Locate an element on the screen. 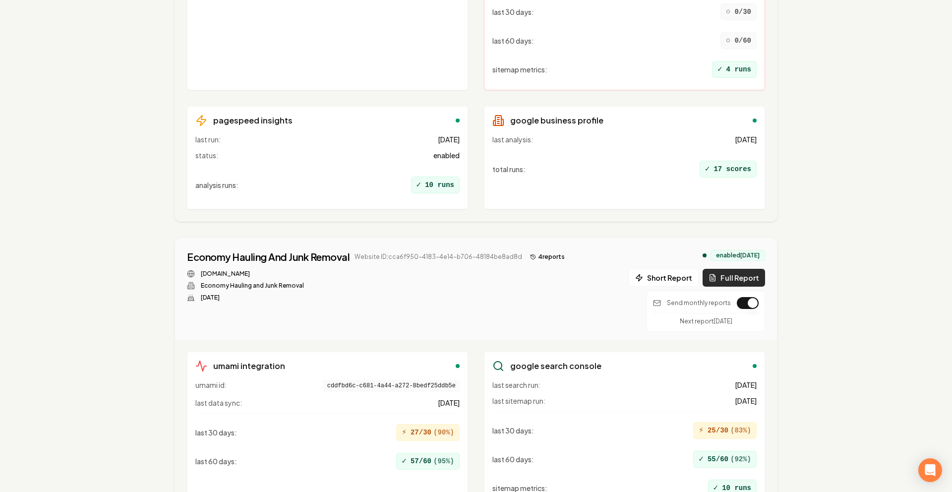  div: 57/60 is located at coordinates (428, 461).